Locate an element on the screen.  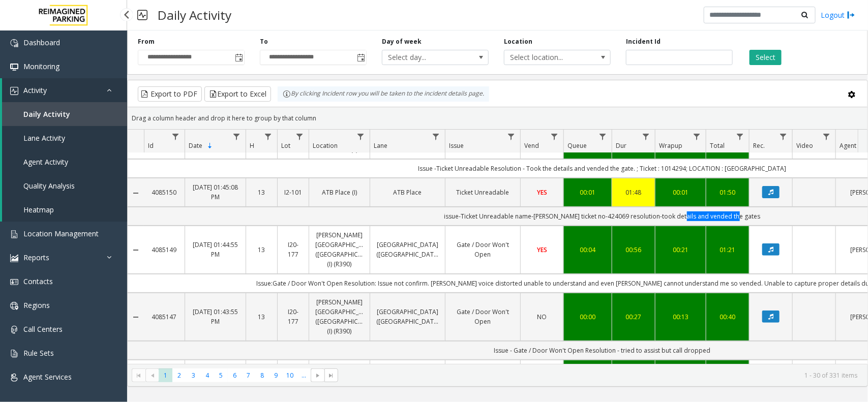
a: Id Filter Menu is located at coordinates (176, 136).